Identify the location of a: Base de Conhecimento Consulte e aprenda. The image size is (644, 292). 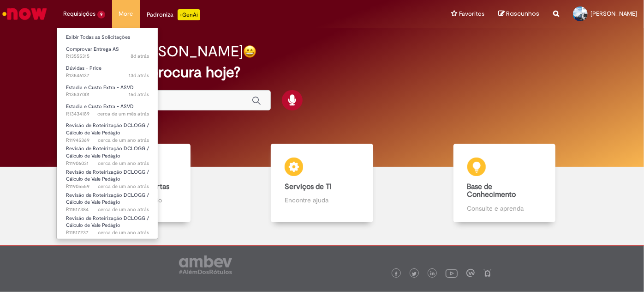
(504, 183).